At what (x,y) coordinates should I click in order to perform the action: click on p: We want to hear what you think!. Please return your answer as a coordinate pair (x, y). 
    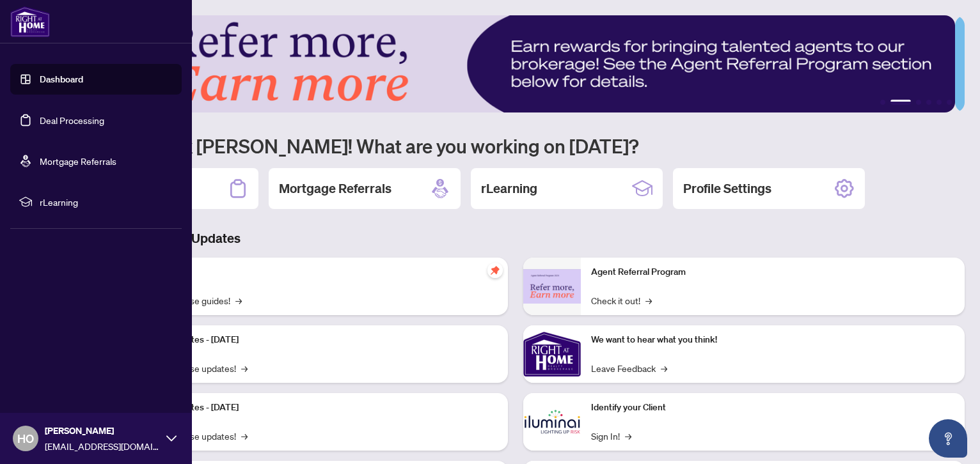
    Looking at the image, I should click on (772, 340).